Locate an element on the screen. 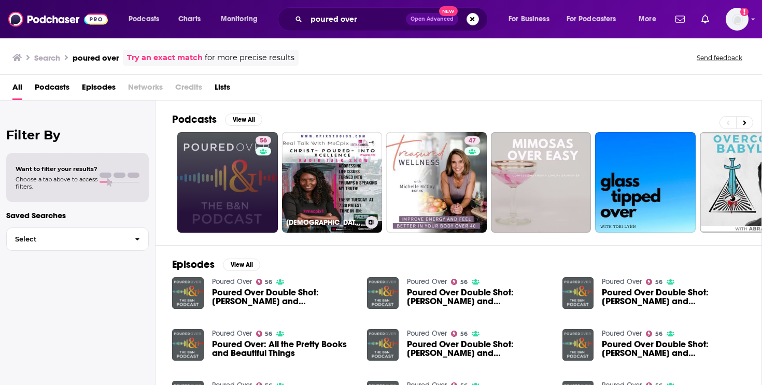 Image resolution: width=762 pixels, height=385 pixels. a: Try an exact match is located at coordinates (165, 58).